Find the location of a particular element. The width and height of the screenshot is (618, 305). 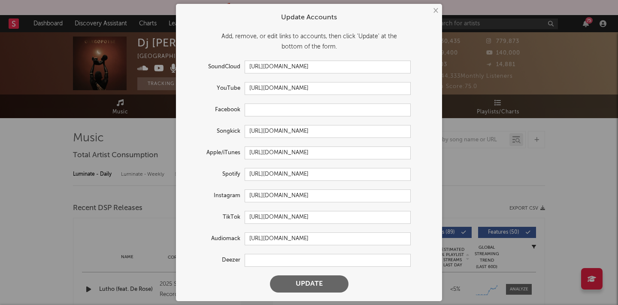

label: SoundCloud is located at coordinates (215, 67).